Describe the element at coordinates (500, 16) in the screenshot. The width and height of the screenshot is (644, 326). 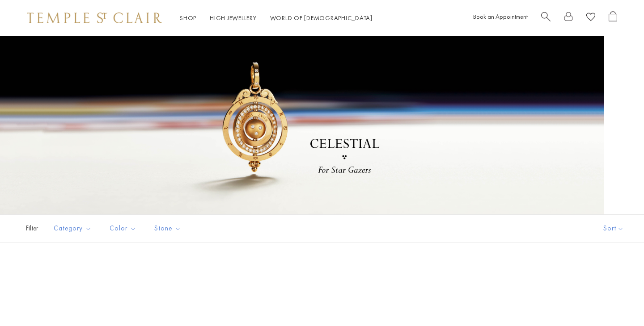
I see `a: Book an Appointment` at that location.